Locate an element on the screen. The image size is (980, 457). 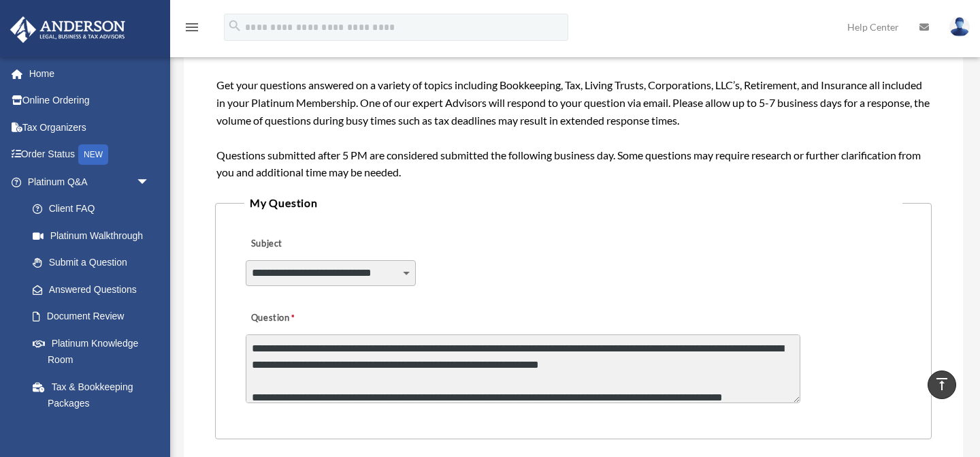
a: Tax Organizers is located at coordinates (90, 128).